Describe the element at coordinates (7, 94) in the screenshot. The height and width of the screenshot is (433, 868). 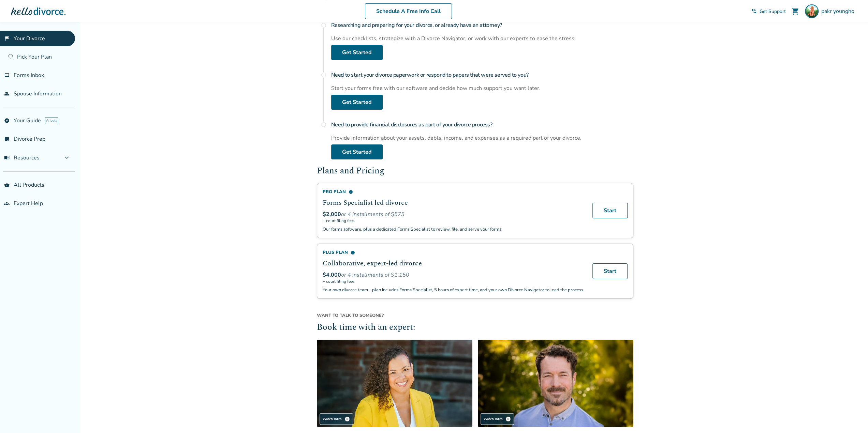
I see `span: people` at that location.